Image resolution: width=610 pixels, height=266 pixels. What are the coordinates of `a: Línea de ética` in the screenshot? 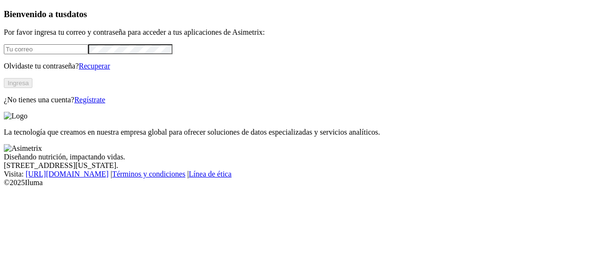 It's located at (210, 174).